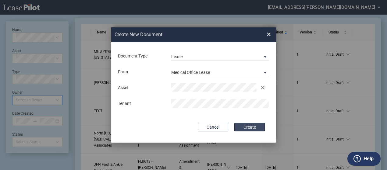 The height and width of the screenshot is (170, 387). What do you see at coordinates (368, 159) in the screenshot?
I see `label: Help` at bounding box center [368, 159].